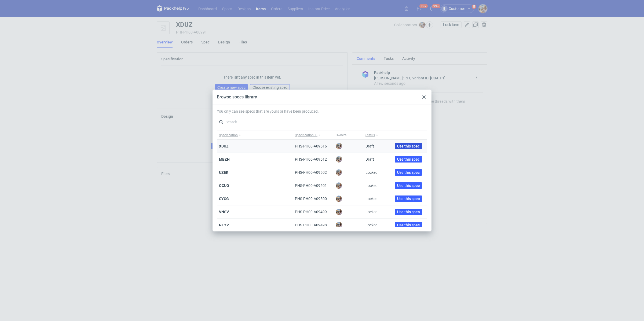  Describe the element at coordinates (224, 186) in the screenshot. I see `span: OCUO` at that location.